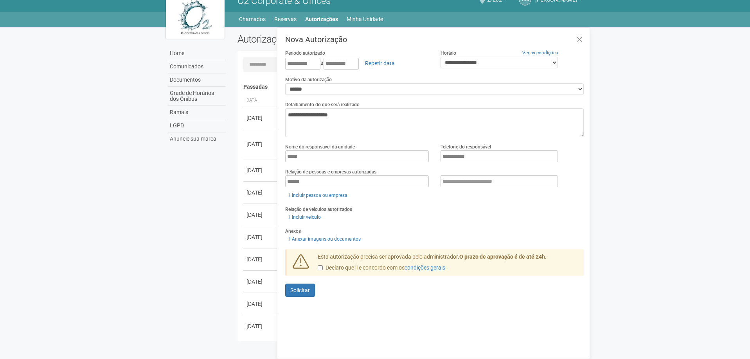  What do you see at coordinates (197, 139) in the screenshot?
I see `a: Anuncie sua marca` at bounding box center [197, 139].